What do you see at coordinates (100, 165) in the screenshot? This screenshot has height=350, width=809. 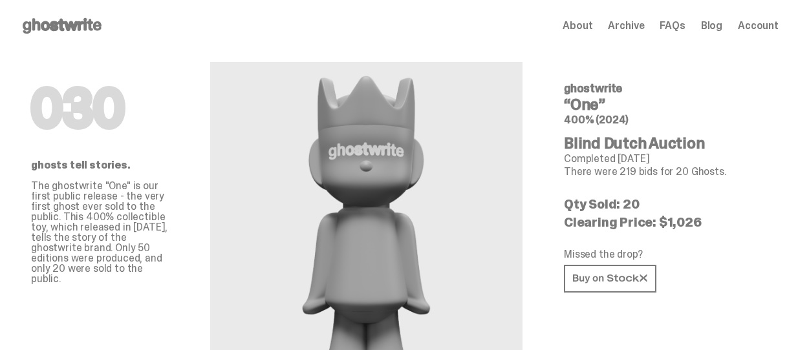 I see `p: ghosts tell stories.` at bounding box center [100, 165].